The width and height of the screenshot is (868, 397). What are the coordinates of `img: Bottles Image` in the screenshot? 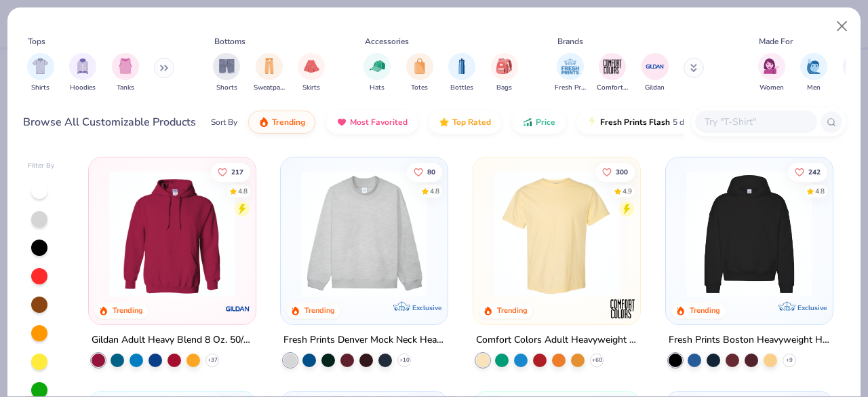 It's located at (462, 66).